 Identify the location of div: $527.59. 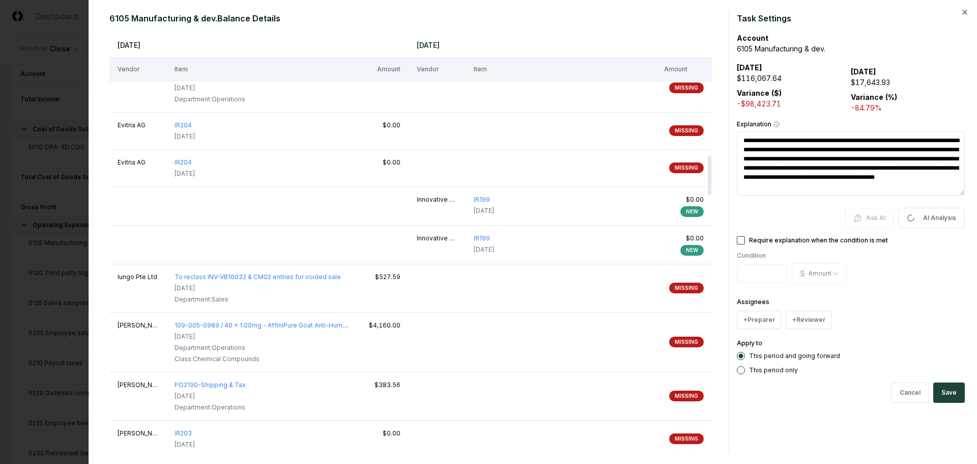
(383, 277).